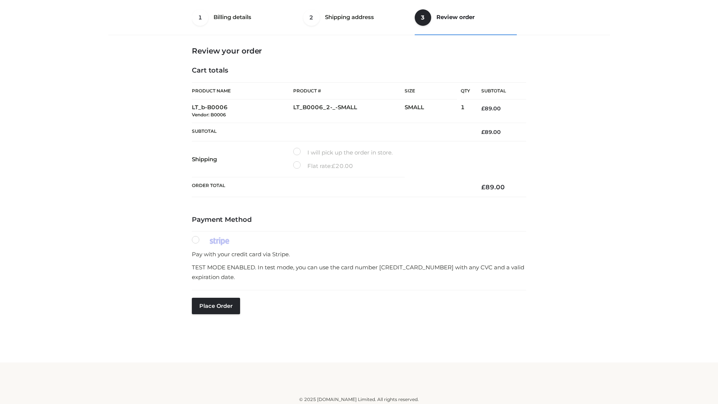 The width and height of the screenshot is (718, 404). I want to click on h4: Payment Method, so click(359, 220).